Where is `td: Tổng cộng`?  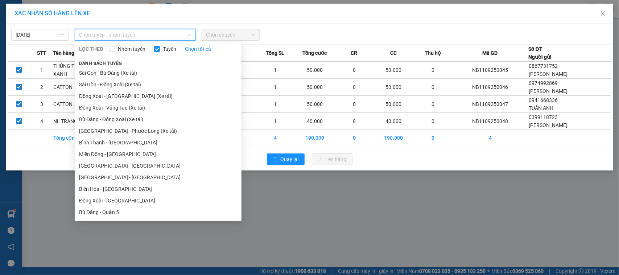 td: Tổng cộng is located at coordinates (74, 138).